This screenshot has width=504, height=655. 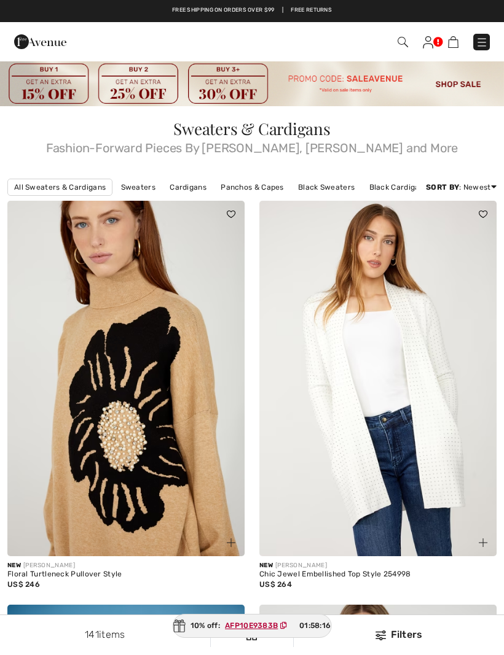 What do you see at coordinates (378, 378) in the screenshot?
I see `a: Chic Jewel Embellished Top Style 254998. Winter White` at bounding box center [378, 378].